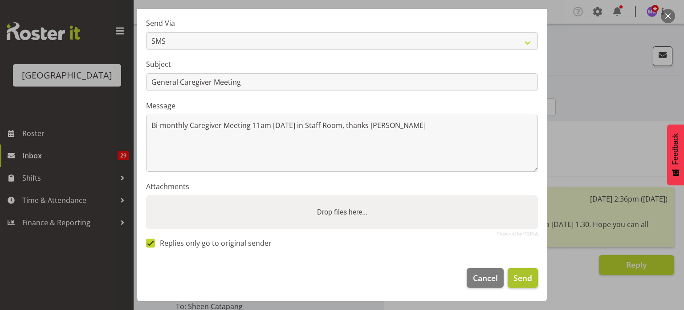 This screenshot has height=310, width=684. I want to click on button: Send, so click(523, 277).